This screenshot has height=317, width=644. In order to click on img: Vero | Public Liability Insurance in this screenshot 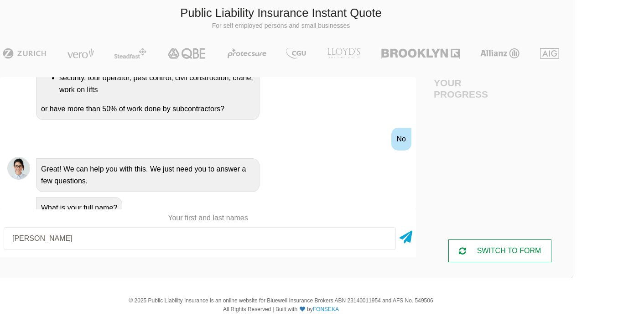, I will do `click(80, 53)`.